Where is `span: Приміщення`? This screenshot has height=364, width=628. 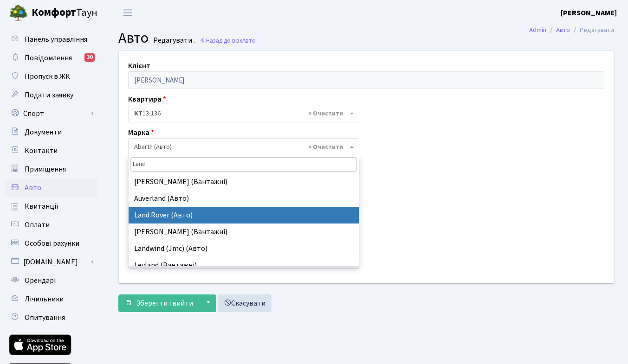 span: Приміщення is located at coordinates (45, 169).